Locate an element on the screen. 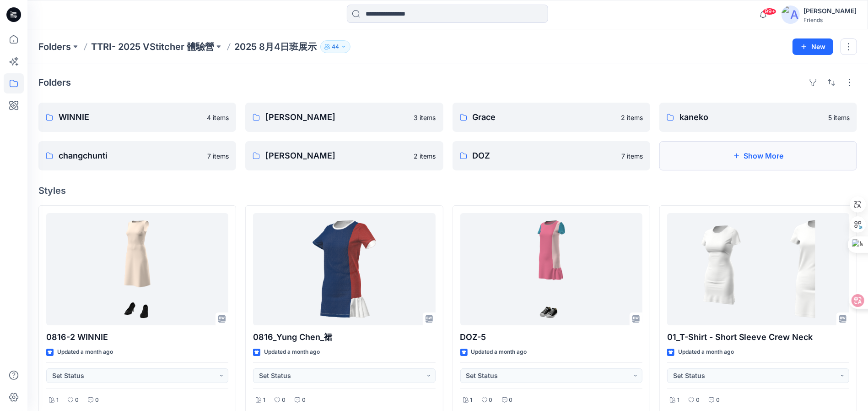 Image resolution: width=868 pixels, height=411 pixels. p: Grace is located at coordinates (544, 117).